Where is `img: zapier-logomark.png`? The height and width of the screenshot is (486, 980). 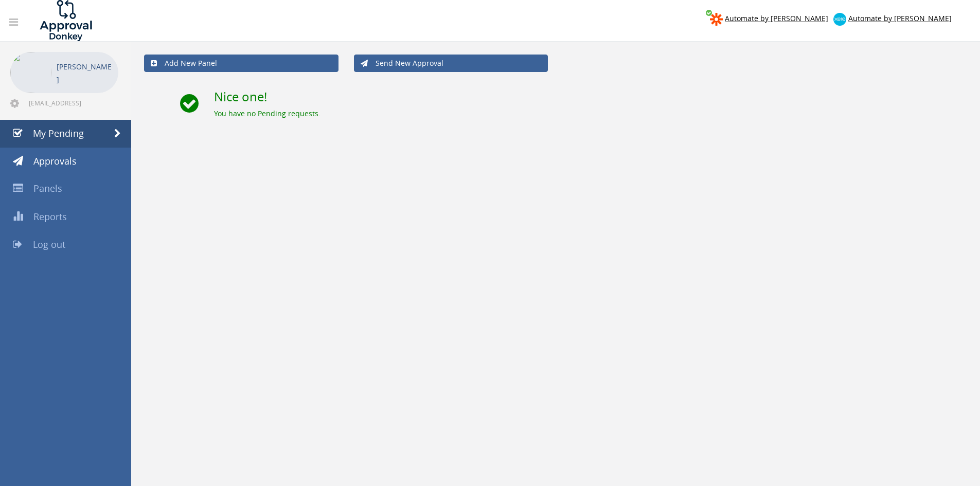 img: zapier-logomark.png is located at coordinates (716, 19).